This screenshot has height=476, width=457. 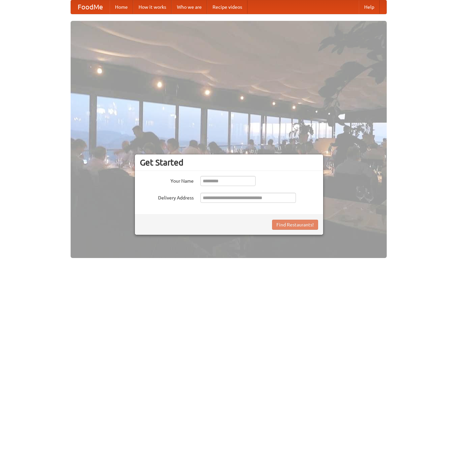 What do you see at coordinates (167, 197) in the screenshot?
I see `label: Delivery Address` at bounding box center [167, 197].